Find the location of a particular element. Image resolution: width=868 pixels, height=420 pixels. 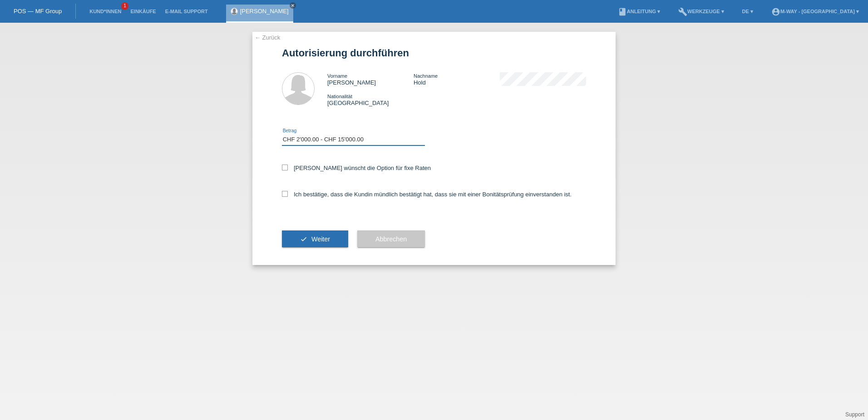

a: POS — MF Group is located at coordinates (38, 11).